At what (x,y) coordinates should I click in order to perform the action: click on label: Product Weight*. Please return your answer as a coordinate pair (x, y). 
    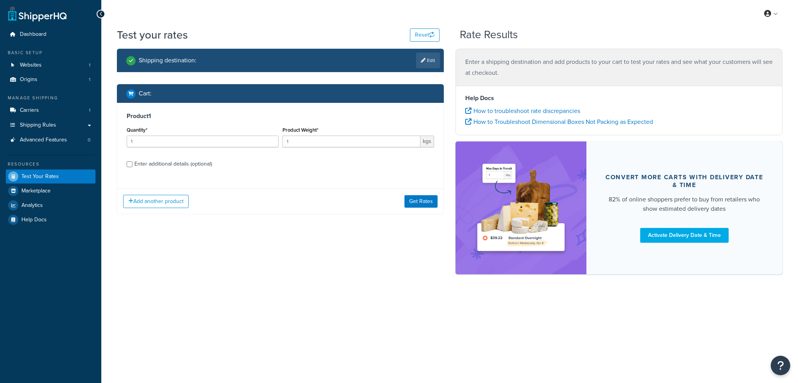
    Looking at the image, I should click on (300, 130).